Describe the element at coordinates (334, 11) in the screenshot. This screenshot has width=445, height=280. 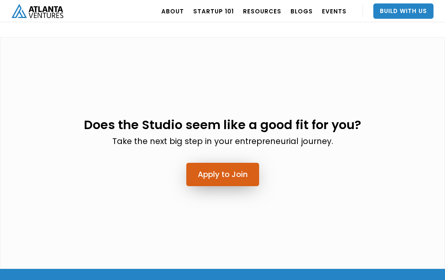
I see `a: EVENTS` at that location.